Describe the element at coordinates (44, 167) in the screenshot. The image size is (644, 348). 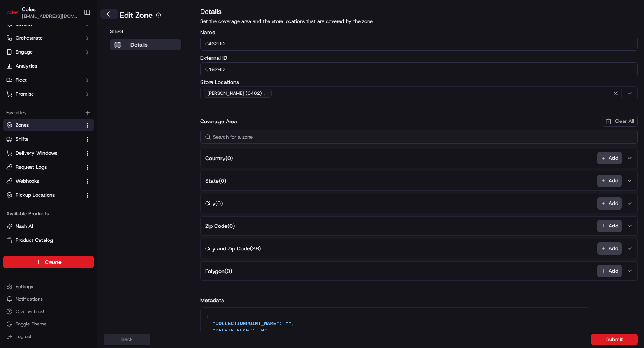
I see `a: Request Logs` at that location.